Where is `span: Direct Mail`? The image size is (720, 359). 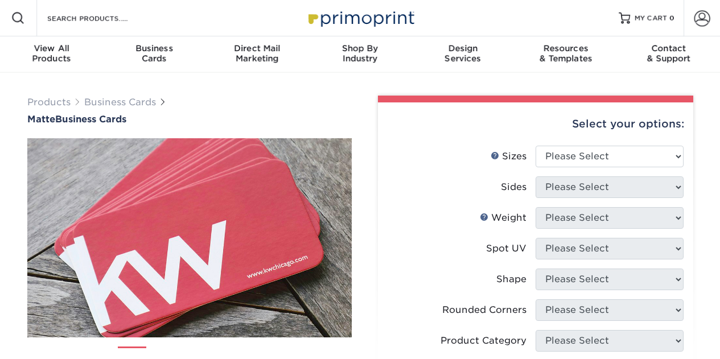
span: Direct Mail is located at coordinates (257, 48).